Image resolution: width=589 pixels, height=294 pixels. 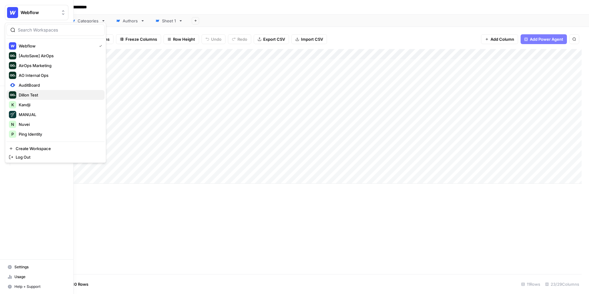 What do you see at coordinates (13, 85) in the screenshot?
I see `img: AuditBoard Logo` at bounding box center [13, 85].